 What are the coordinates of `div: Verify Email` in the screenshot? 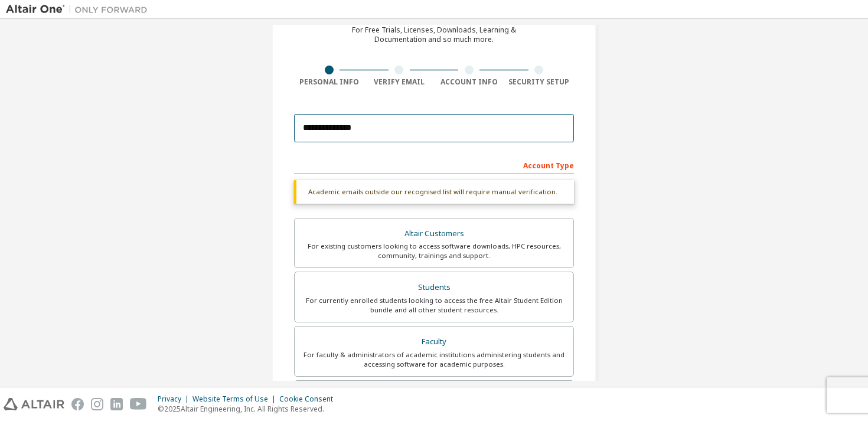 It's located at (399, 82).